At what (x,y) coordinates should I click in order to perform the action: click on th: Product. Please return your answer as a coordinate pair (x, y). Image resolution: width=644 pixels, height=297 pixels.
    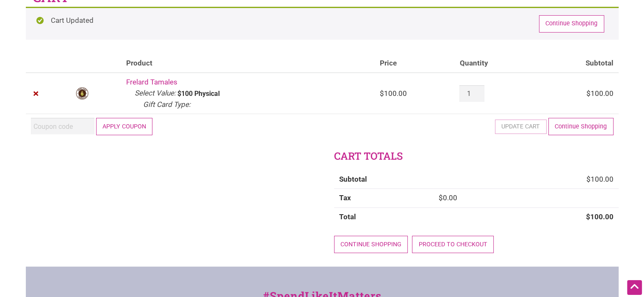
    Looking at the image, I should click on (248, 63).